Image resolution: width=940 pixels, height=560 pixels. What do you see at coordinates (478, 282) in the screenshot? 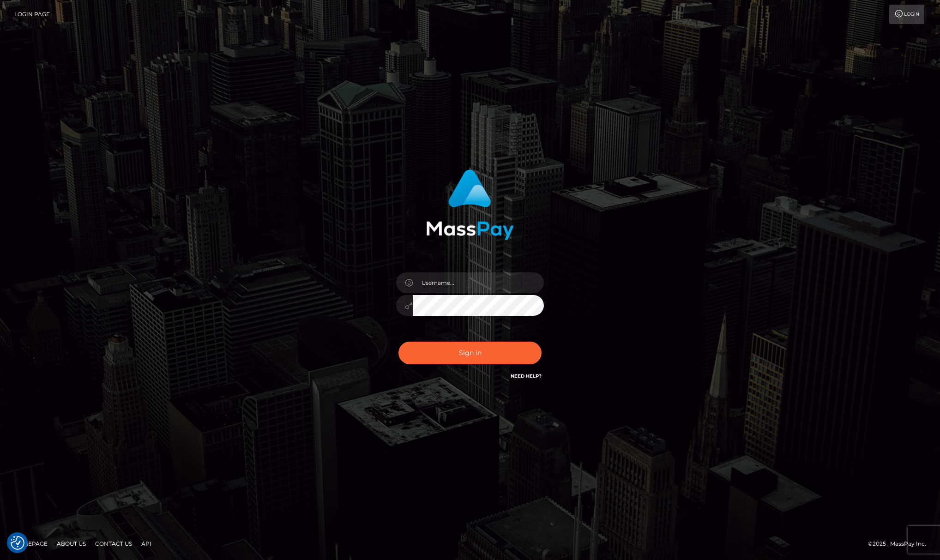
I see `input: Username...` at bounding box center [478, 282].